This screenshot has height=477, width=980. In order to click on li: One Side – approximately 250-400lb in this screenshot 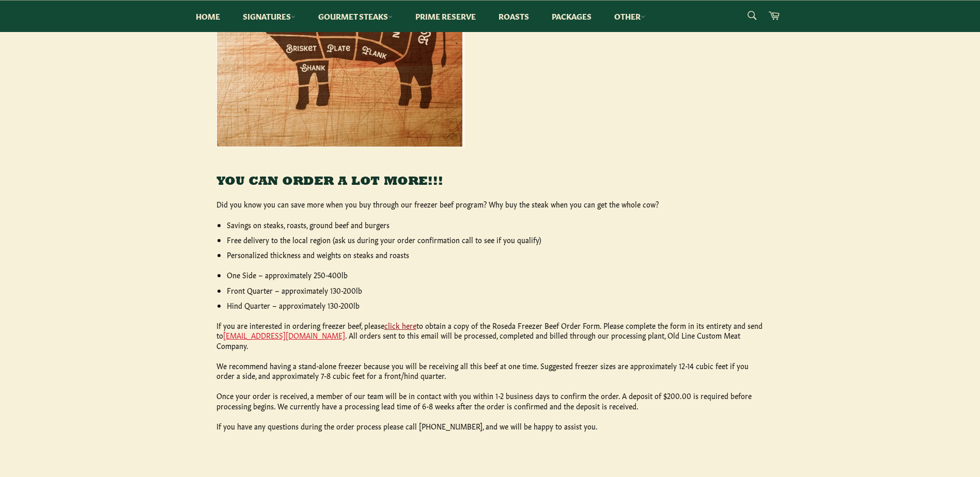, I will do `click(495, 274)`.